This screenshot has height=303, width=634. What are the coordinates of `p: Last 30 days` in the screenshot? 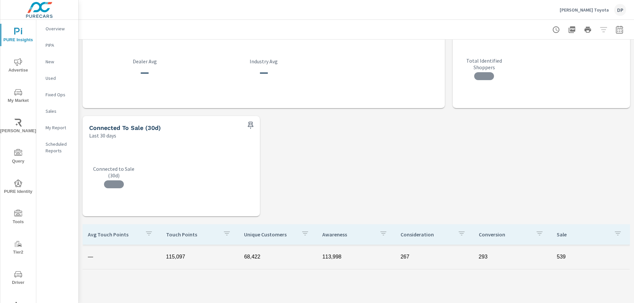 It's located at (103, 136).